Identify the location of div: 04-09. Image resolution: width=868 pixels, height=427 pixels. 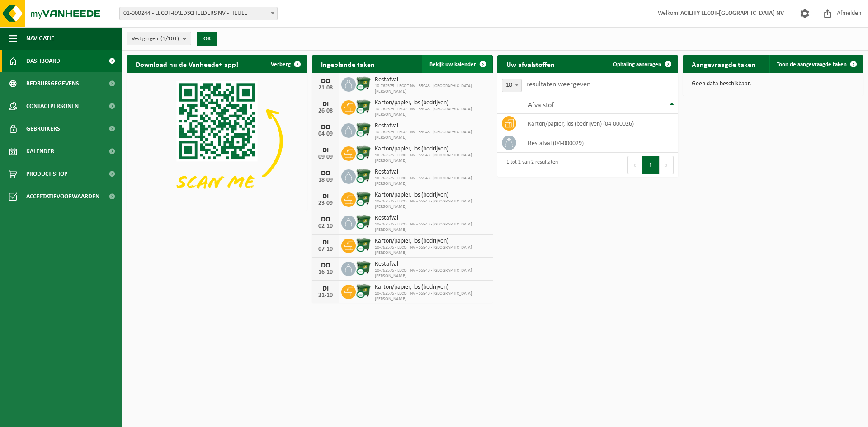
(326, 134).